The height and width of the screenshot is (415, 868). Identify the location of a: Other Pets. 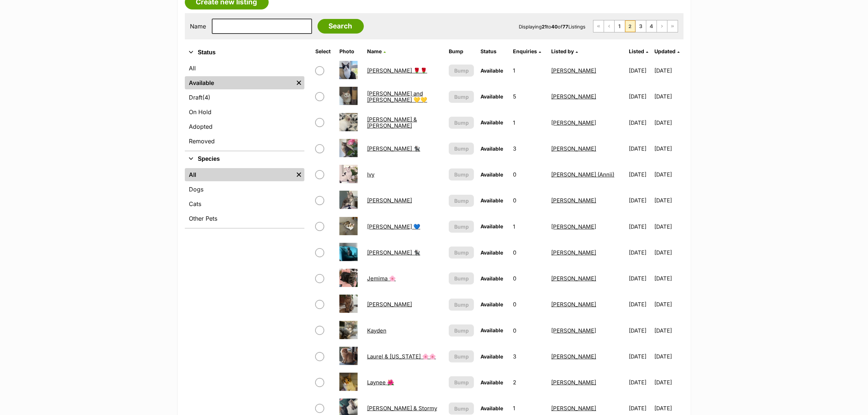
(244, 219).